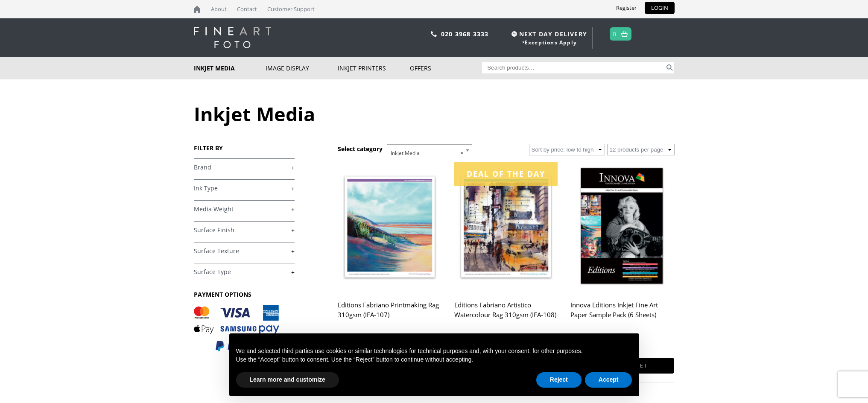 This screenshot has height=403, width=868. Describe the element at coordinates (624, 34) in the screenshot. I see `img: basket.svg` at that location.